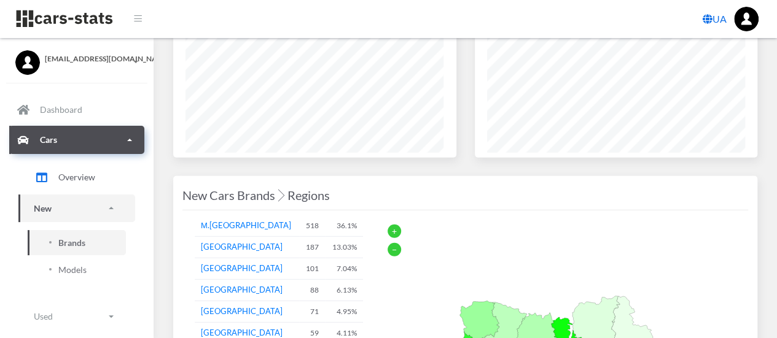 The width and height of the screenshot is (777, 338). Describe the element at coordinates (43, 316) in the screenshot. I see `p: Used` at that location.